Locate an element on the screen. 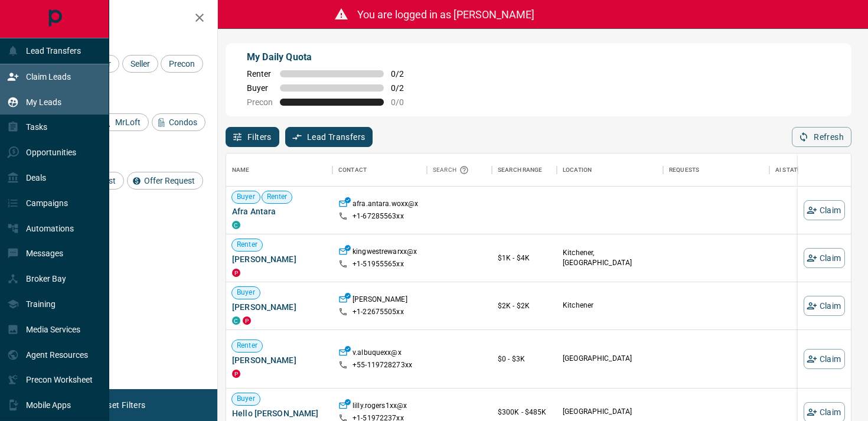 Image resolution: width=868 pixels, height=421 pixels. div: Search is located at coordinates (452, 170).